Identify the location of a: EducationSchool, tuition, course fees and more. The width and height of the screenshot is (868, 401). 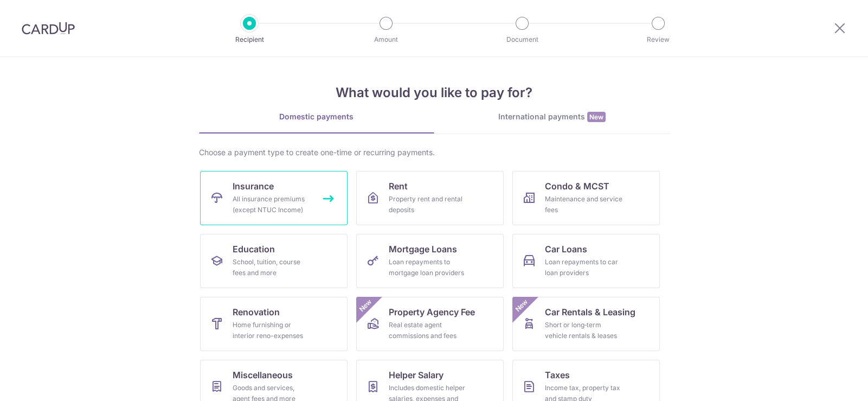
(274, 261).